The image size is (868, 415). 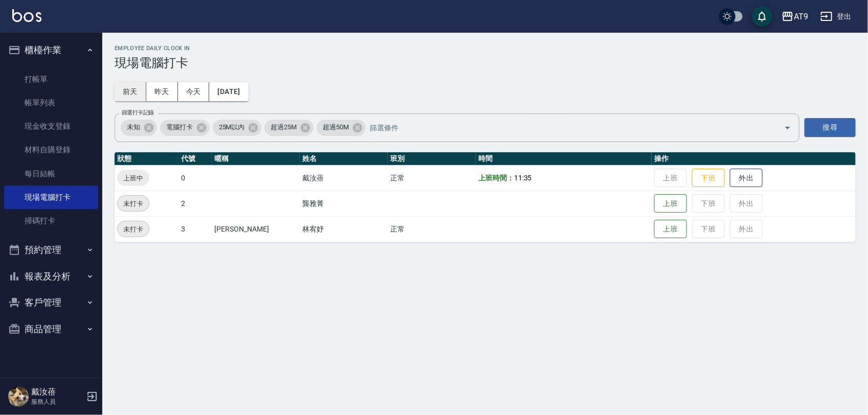 What do you see at coordinates (432, 159) in the screenshot?
I see `th: 班別` at bounding box center [432, 159].